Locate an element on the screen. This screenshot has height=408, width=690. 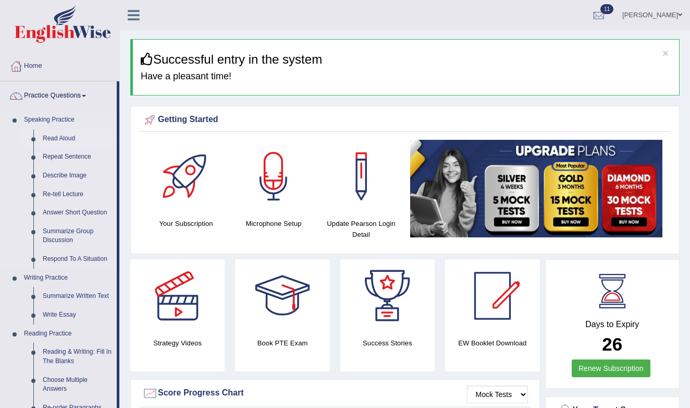
a: Summarize Group Discussion is located at coordinates (77, 236).